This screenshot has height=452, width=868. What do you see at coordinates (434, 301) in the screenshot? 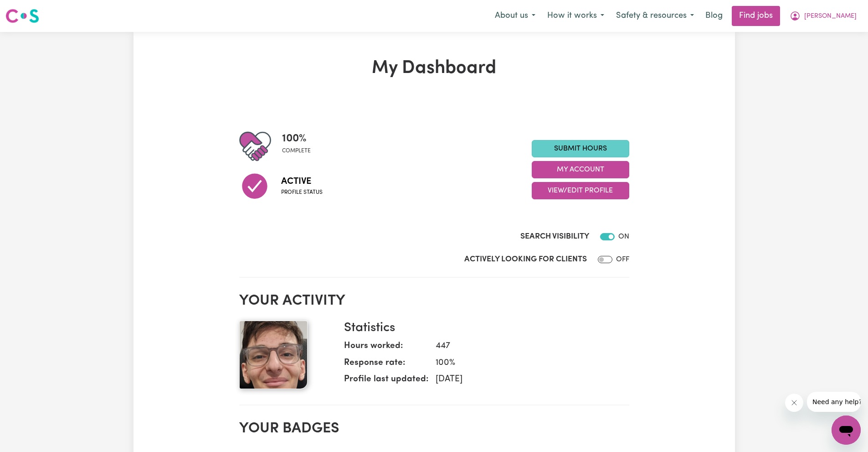
I see `h2: Your activity` at bounding box center [434, 301].